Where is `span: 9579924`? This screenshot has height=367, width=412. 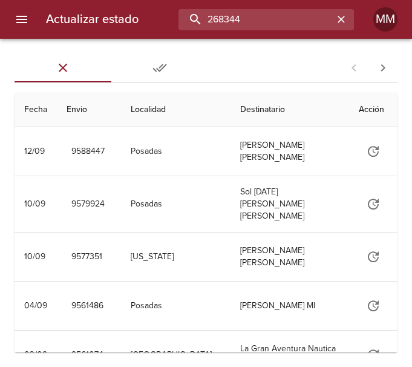
span: 9579924 is located at coordinates (88, 204).